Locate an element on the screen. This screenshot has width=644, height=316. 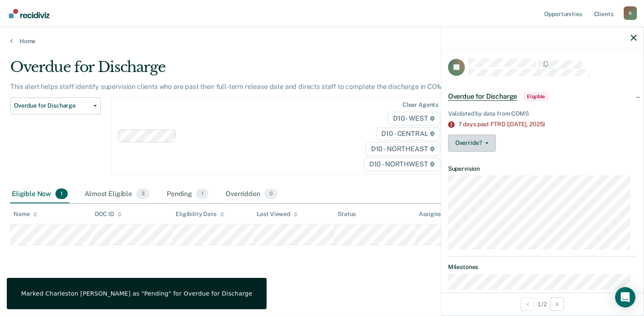
span: 0 is located at coordinates (271, 194).